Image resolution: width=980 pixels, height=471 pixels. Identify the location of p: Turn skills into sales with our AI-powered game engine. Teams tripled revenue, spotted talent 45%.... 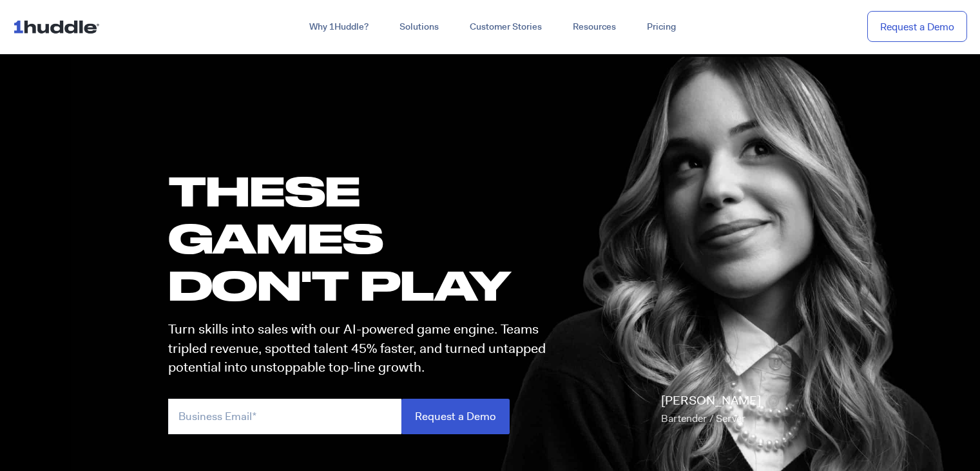
(363, 348).